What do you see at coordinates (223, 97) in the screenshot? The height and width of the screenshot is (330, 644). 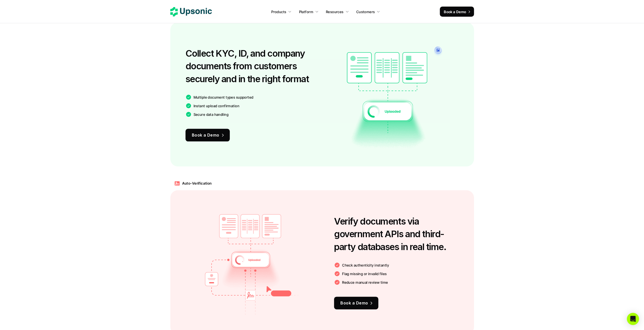 I see `p: Multiple document types supported` at bounding box center [223, 97].